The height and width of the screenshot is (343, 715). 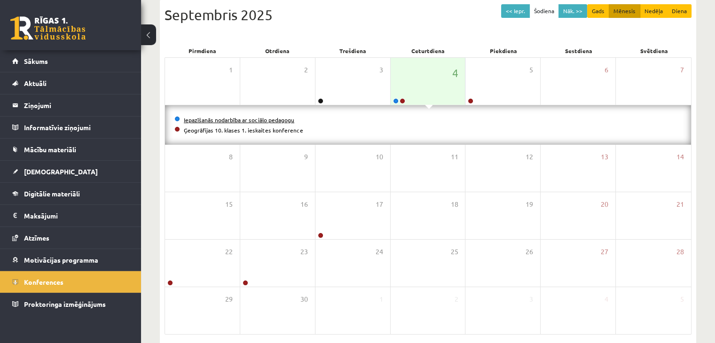 I want to click on button: << Iepr., so click(x=515, y=11).